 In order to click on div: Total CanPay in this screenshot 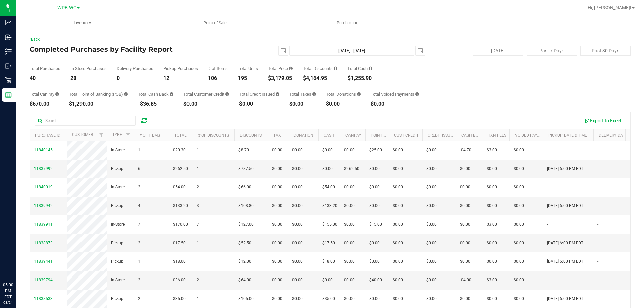, I will do `click(44, 93)`.